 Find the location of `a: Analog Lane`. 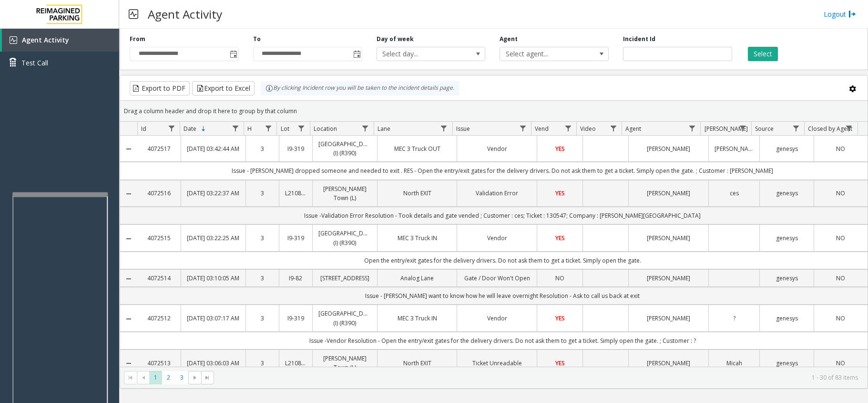

a: Analog Lane is located at coordinates (418, 278).